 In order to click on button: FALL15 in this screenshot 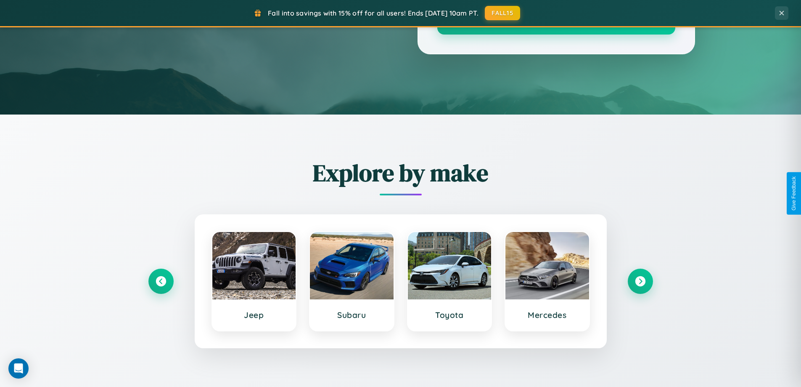, I will do `click(503, 13)`.